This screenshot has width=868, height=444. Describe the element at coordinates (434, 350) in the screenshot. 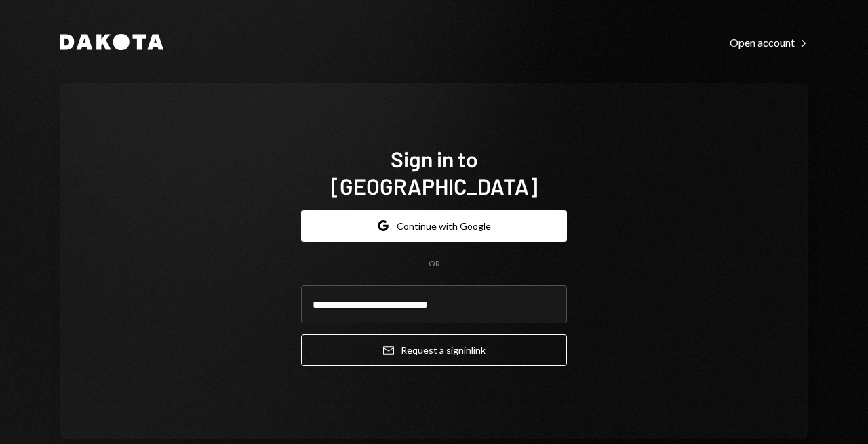

I see `button: Request a signinlink` at that location.